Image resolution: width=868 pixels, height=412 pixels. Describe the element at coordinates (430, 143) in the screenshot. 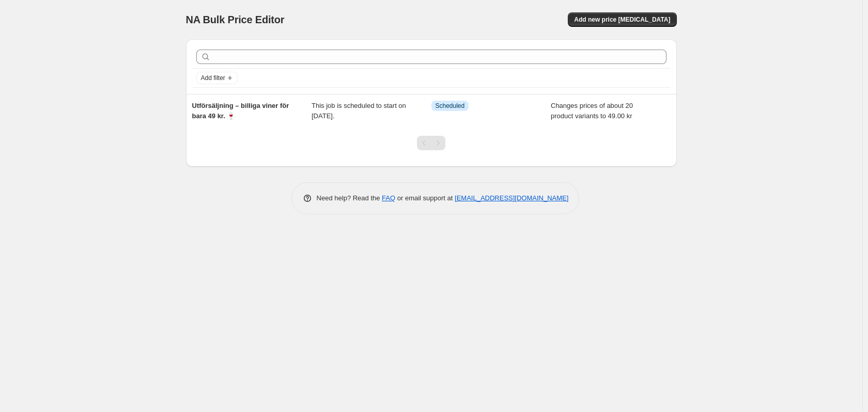

I see `nav: Pagination` at that location.